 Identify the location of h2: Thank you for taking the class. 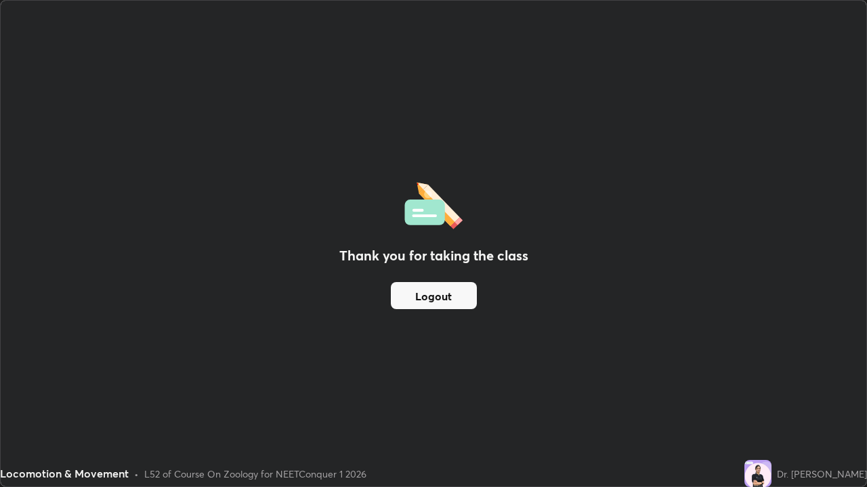
(433, 256).